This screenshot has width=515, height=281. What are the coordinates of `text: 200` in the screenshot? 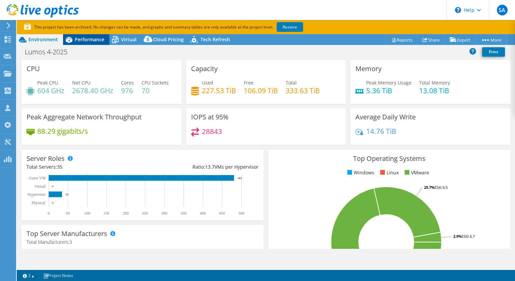 It's located at (126, 213).